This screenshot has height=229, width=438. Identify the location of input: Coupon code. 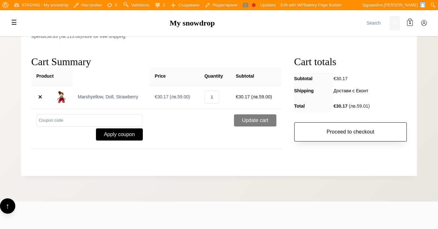
(90, 120).